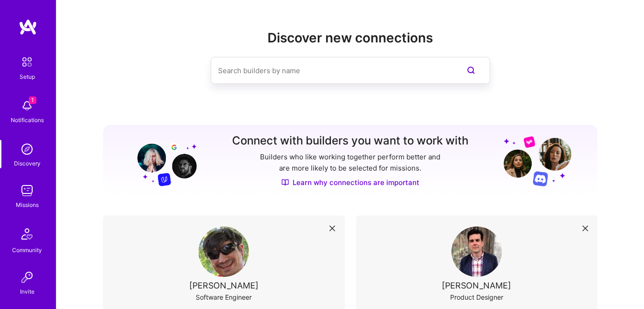 The width and height of the screenshot is (644, 309). What do you see at coordinates (350, 38) in the screenshot?
I see `h2: Discover new connections` at bounding box center [350, 38].